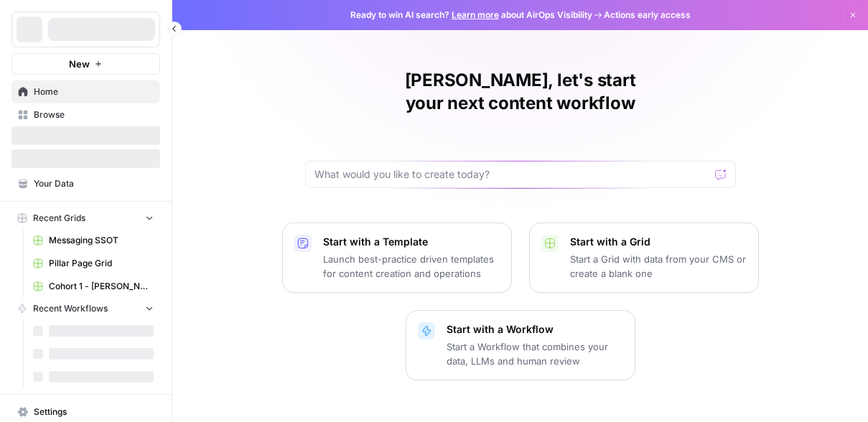  Describe the element at coordinates (101, 240) in the screenshot. I see `span: Messaging SSOT` at that location.